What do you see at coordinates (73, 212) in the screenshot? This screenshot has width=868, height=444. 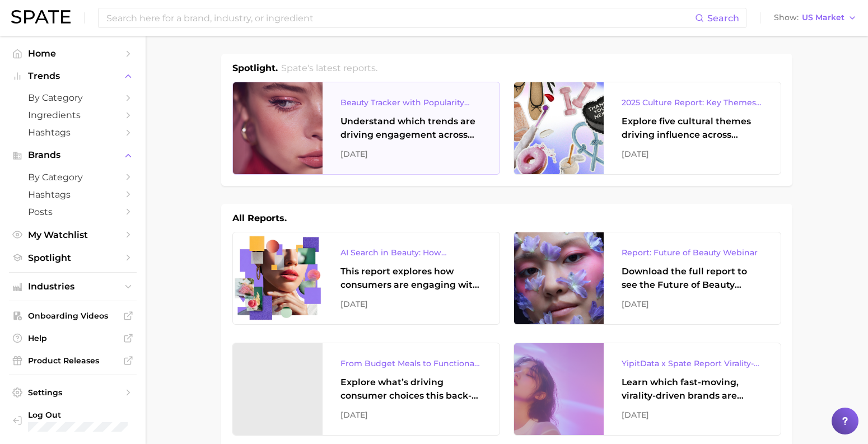 I see `a: Posts` at bounding box center [73, 212].